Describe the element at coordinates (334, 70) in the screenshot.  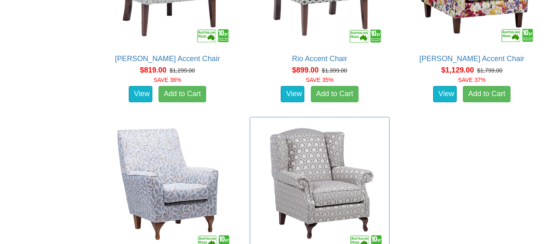
I see `del: $1,399.00` at that location.